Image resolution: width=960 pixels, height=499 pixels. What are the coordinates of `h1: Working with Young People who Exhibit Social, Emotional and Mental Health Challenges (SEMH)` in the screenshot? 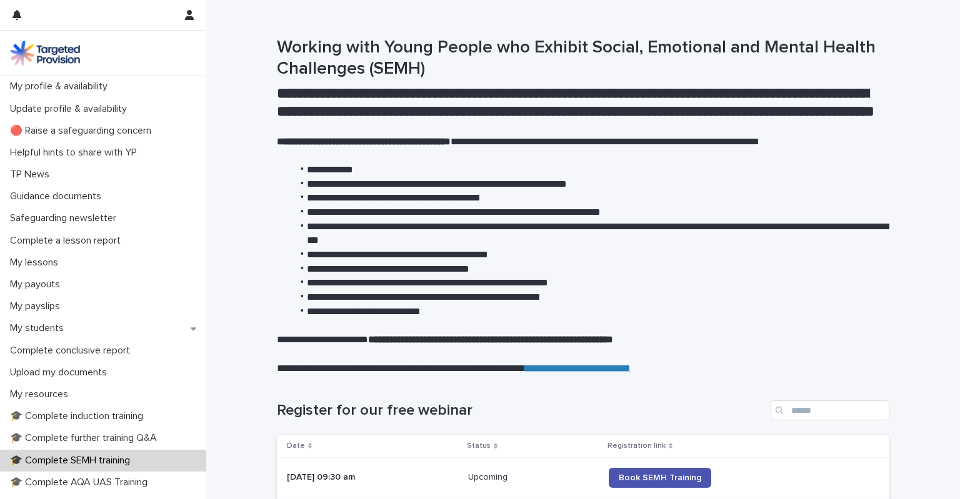 It's located at (583, 58).